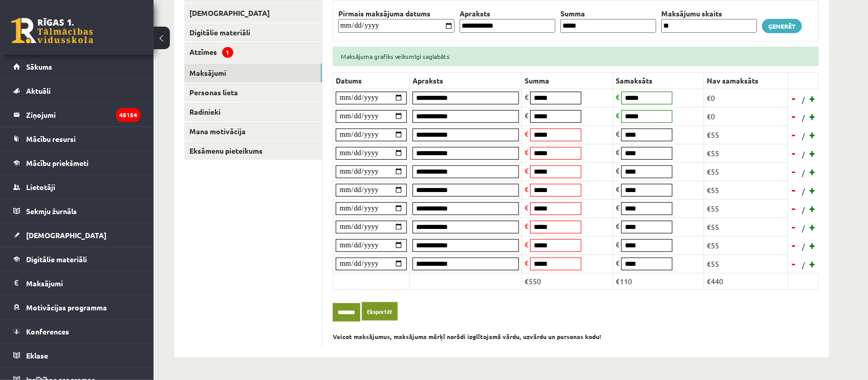 The height and width of the screenshot is (380, 868). Describe the element at coordinates (380, 312) in the screenshot. I see `a: Eksportēt` at that location.